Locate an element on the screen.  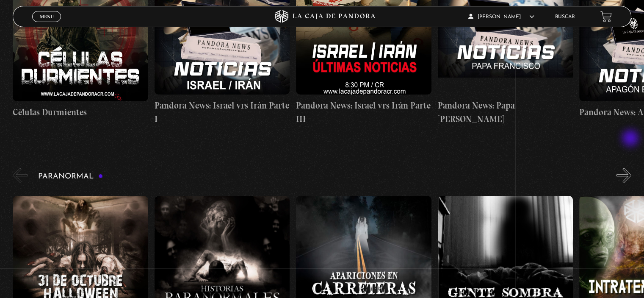
a: Buscar is located at coordinates (565, 17).